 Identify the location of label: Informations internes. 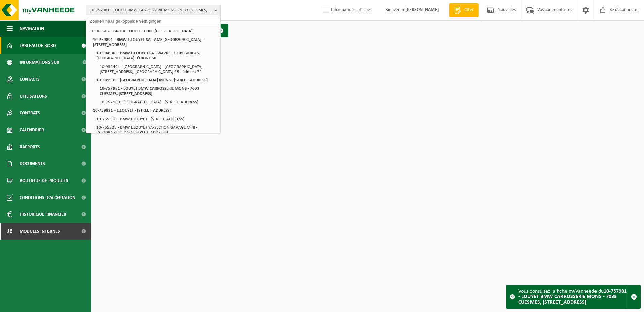
(347, 10).